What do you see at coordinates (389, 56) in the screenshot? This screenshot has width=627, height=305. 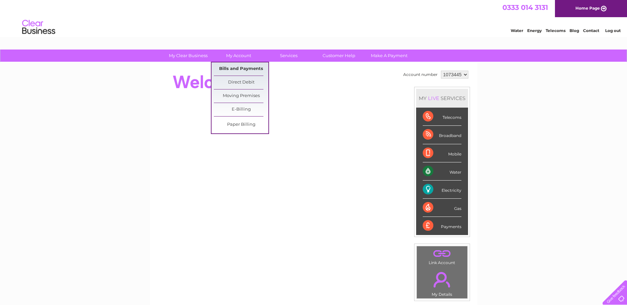 I see `a: Make A Payment` at bounding box center [389, 56].